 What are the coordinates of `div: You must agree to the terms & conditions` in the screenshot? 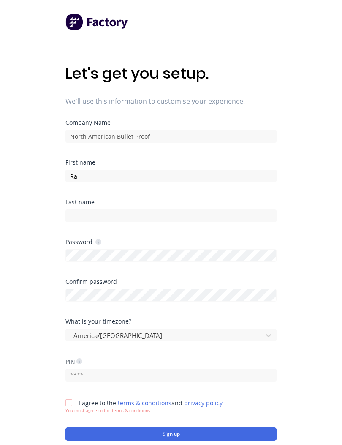 It's located at (144, 410).